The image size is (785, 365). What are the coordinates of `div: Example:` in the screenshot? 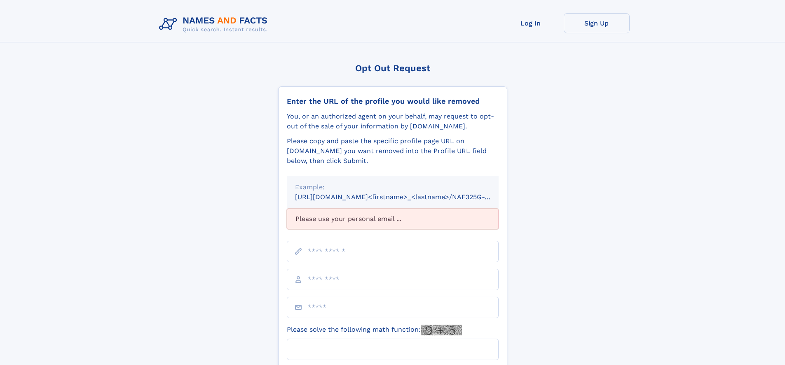 It's located at (393, 187).